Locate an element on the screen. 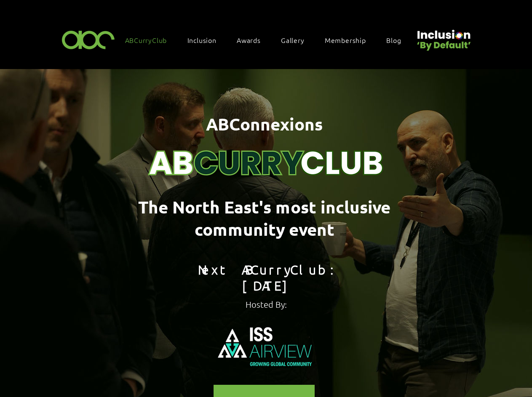 The width and height of the screenshot is (532, 397). img: ISS Airview Logo White.png is located at coordinates (266, 348).